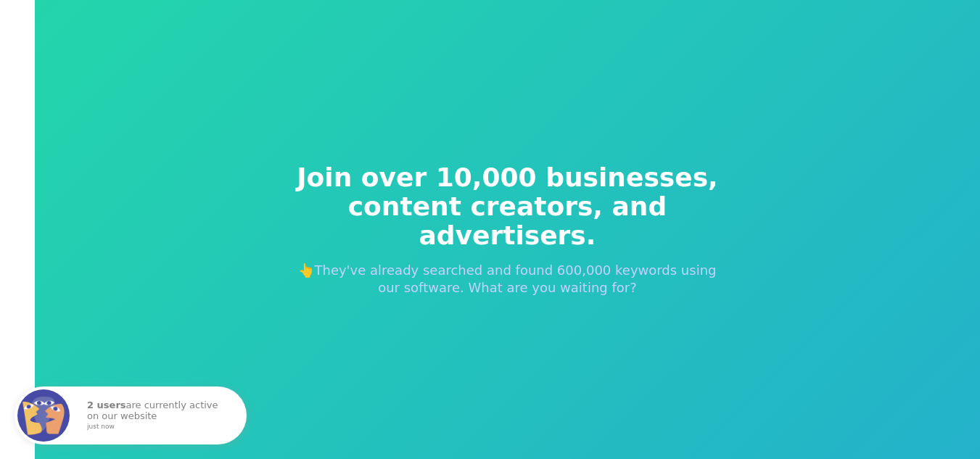  Describe the element at coordinates (44, 415) in the screenshot. I see `img: Fomo` at that location.